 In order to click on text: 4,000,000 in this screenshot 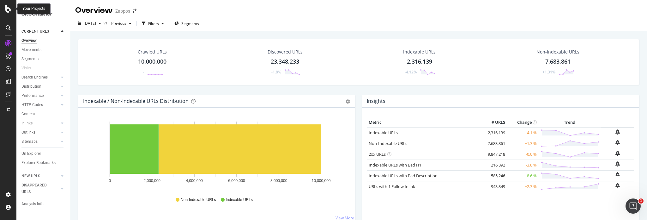, I will do `click(194, 180)`.